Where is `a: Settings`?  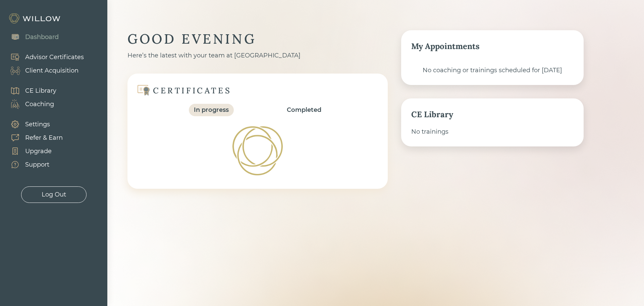
a: Settings is located at coordinates (33, 124).